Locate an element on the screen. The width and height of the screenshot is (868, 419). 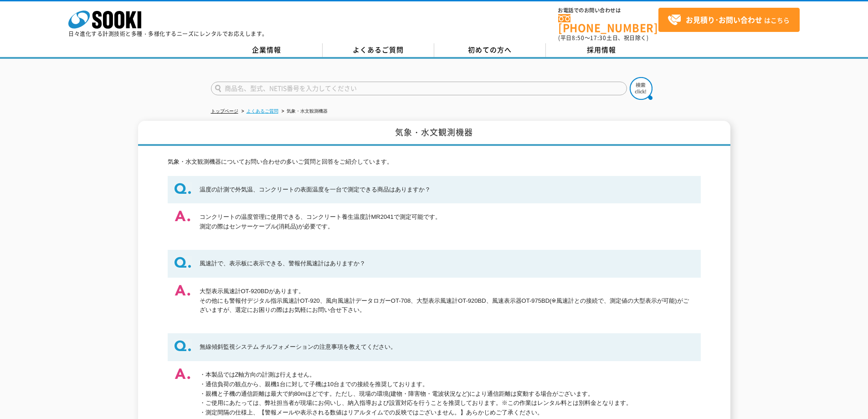
dd: 大型表示風速計OT-920BDがあります。 その他にも警報付デジタル指示風速計OT-920、風向風速計データロガーOT-708、大型表示風速計OT-920BD、風速表示器OT-975BD(※風速... is located at coordinates (434, 301).